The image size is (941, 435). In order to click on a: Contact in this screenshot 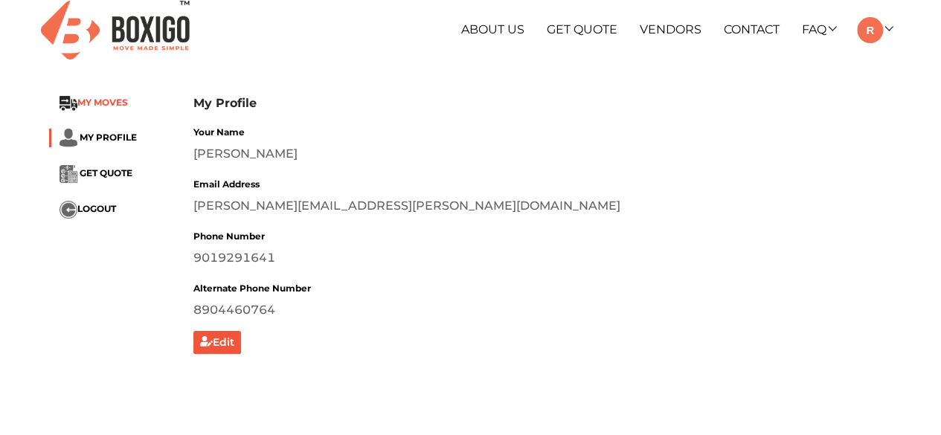, I will do `click(751, 29)`.